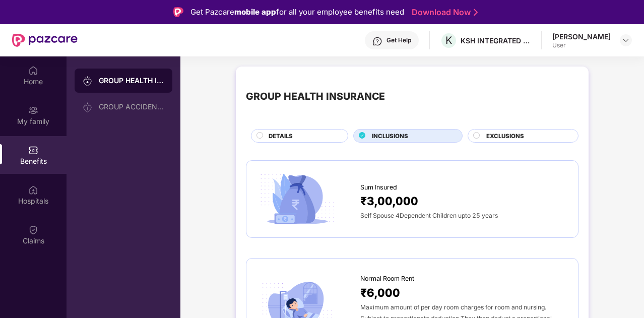 This screenshot has height=318, width=644. Describe the element at coordinates (33, 150) in the screenshot. I see `img: svg+xml;base64,PHN2ZyBpZD0iQmVuZWZpdHMiIHhtbG5zPSJodHRwOi8vd3d3LnczLm9yZy8yMDAwL3N2ZyIgd2lkdGg9Ij...` at that location.